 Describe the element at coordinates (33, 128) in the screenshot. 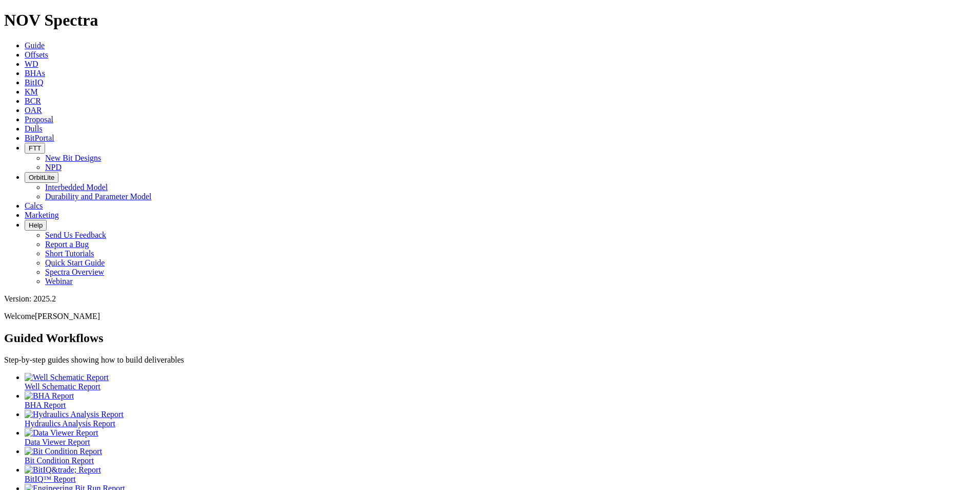

I see `span: Dulls` at that location.